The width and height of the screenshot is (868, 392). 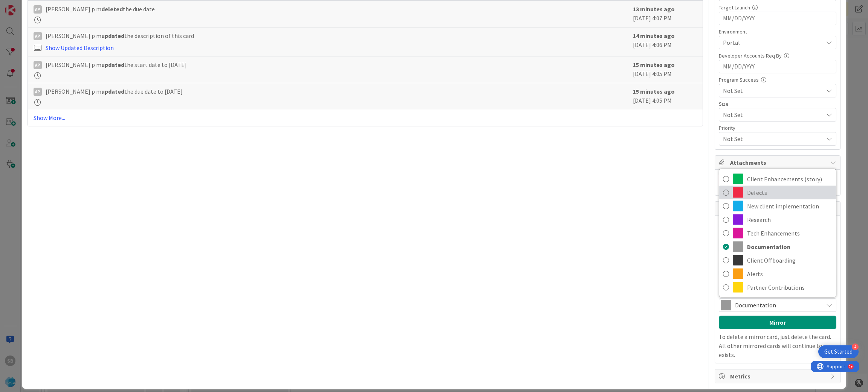 What do you see at coordinates (778, 233) in the screenshot?
I see `a: Tech Enhancements` at bounding box center [778, 233].